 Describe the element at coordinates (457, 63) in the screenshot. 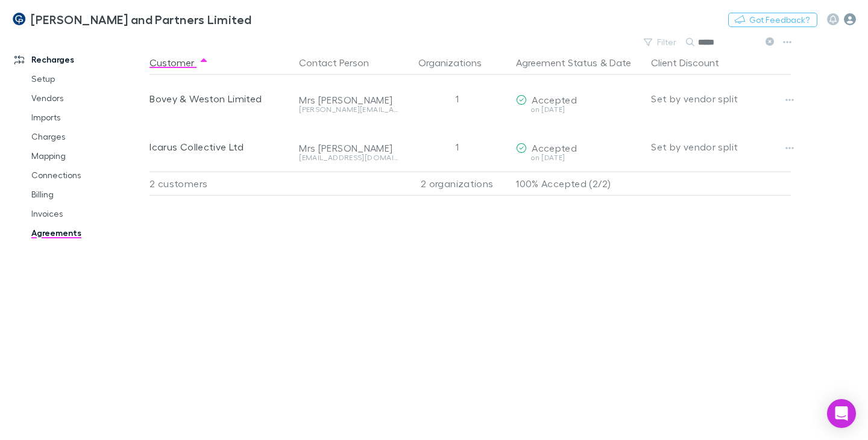

I see `button: Organizations` at that location.